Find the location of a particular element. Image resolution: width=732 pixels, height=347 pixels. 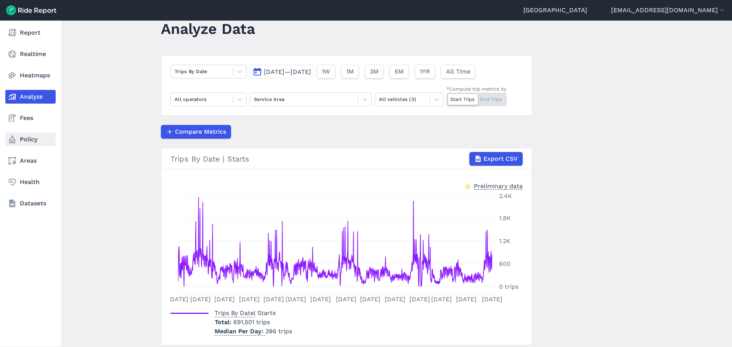

button: 3M is located at coordinates (374, 72).